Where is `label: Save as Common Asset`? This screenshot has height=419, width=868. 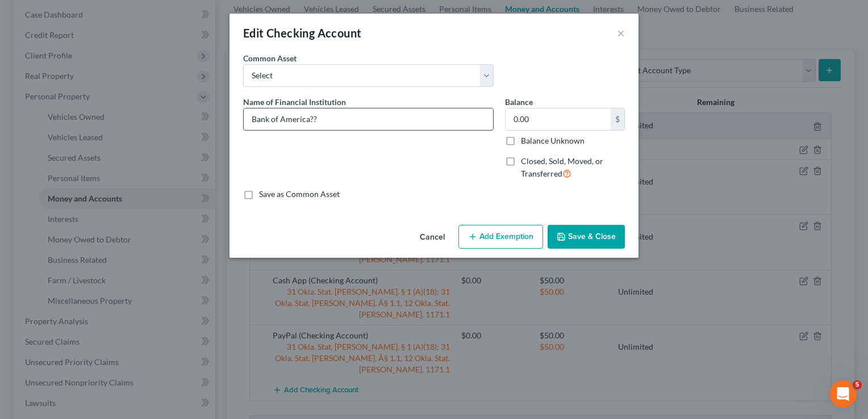
label: Save as Common Asset is located at coordinates (299, 195).